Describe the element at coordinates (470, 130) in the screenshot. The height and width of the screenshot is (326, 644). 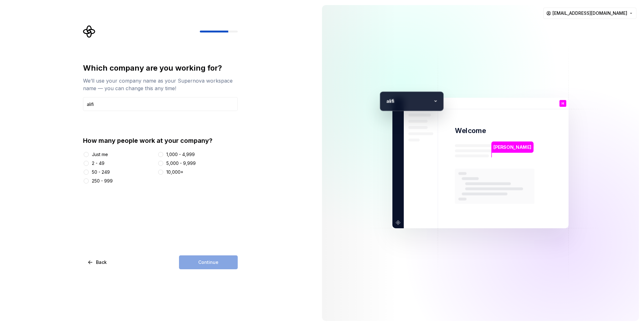
I see `p: Welcome` at that location.